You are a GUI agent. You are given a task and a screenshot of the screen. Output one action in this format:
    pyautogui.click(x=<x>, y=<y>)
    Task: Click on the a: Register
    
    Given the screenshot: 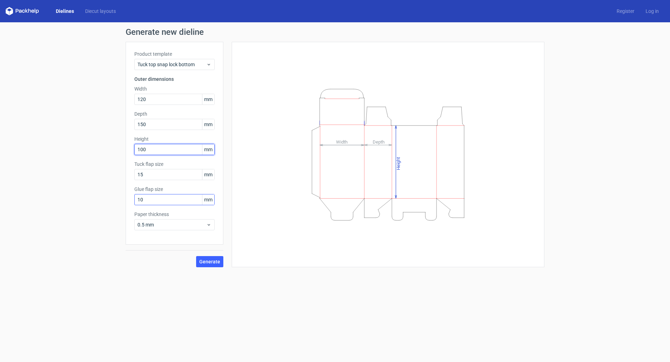 What is the action you would take?
    pyautogui.click(x=625, y=11)
    